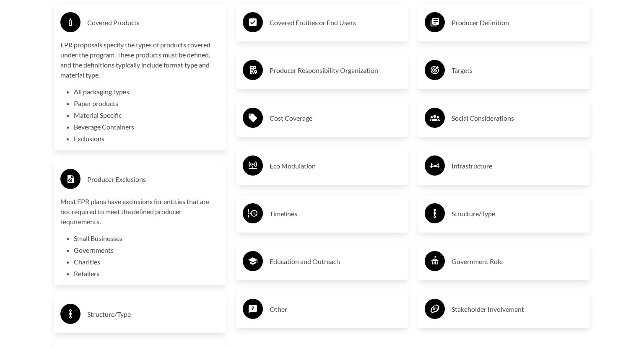 This screenshot has height=347, width=644. What do you see at coordinates (146, 262) in the screenshot?
I see `li: Charities` at bounding box center [146, 262].